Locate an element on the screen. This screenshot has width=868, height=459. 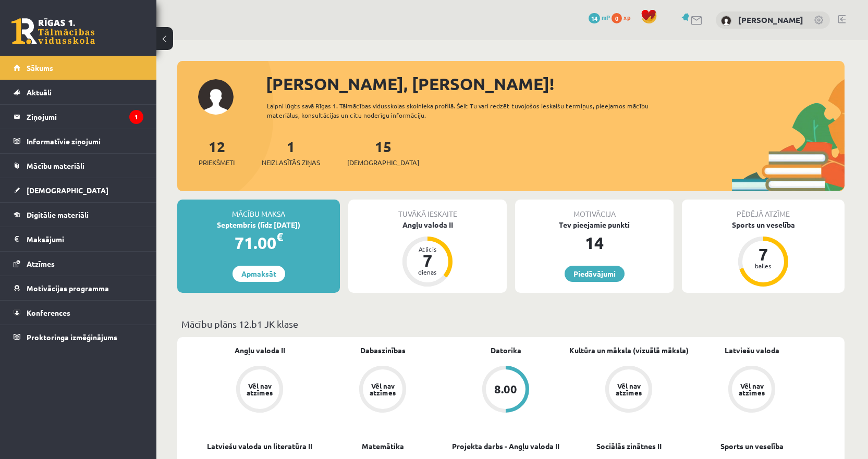
span: Aktuāli is located at coordinates (39, 92).